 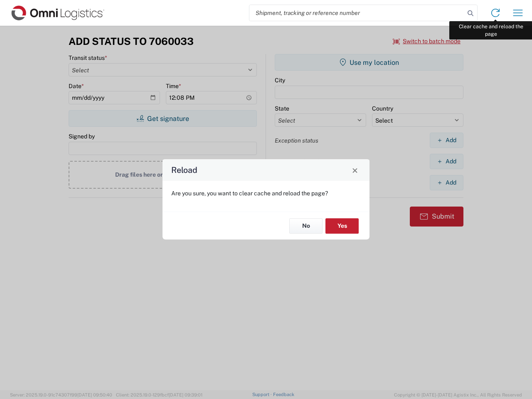 What do you see at coordinates (342, 226) in the screenshot?
I see `button: Yes` at bounding box center [342, 226].